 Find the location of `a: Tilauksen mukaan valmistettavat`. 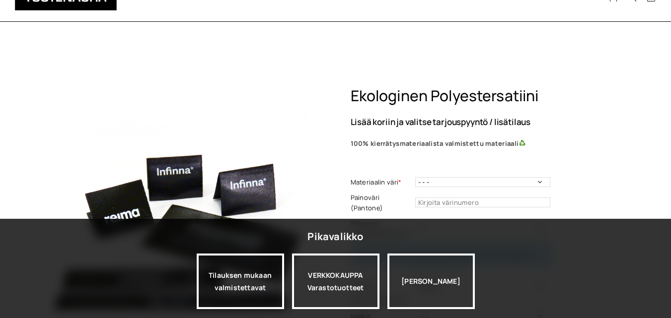

a: Tilauksen mukaan valmistettavat is located at coordinates (240, 282).